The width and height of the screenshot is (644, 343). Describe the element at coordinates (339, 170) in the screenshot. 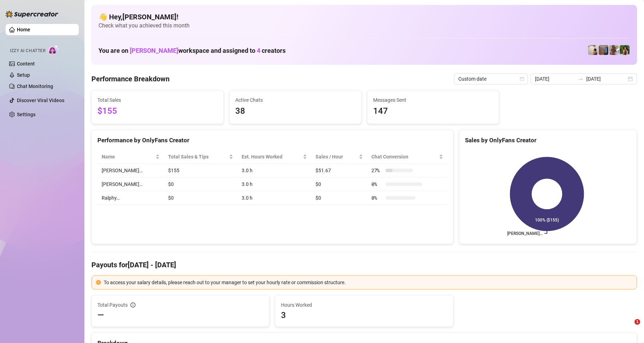

I see `td: $51.67` at that location.